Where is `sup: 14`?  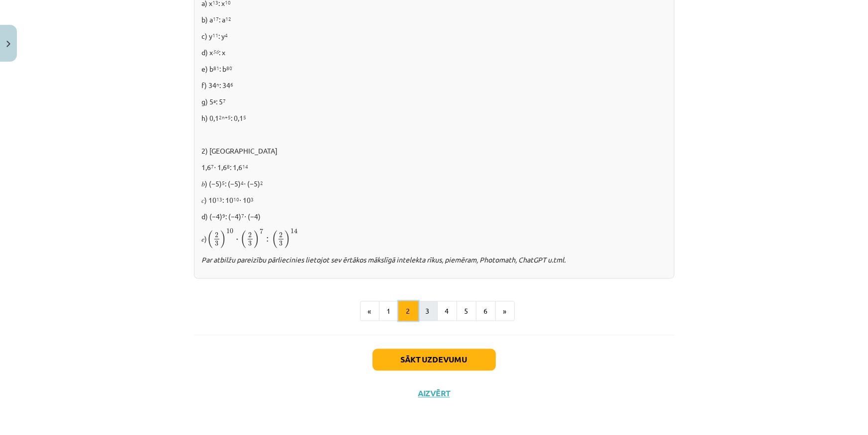 sup: 14 is located at coordinates (245, 166).